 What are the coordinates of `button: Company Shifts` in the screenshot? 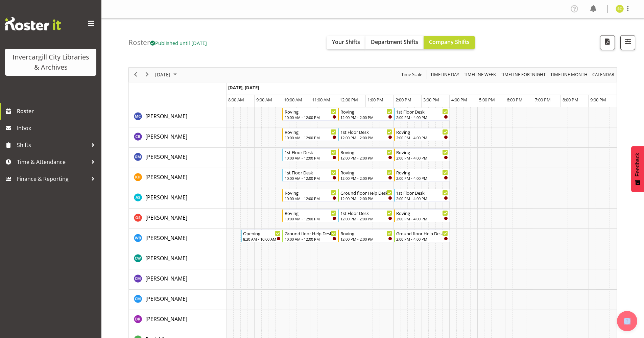 It's located at (449, 42).